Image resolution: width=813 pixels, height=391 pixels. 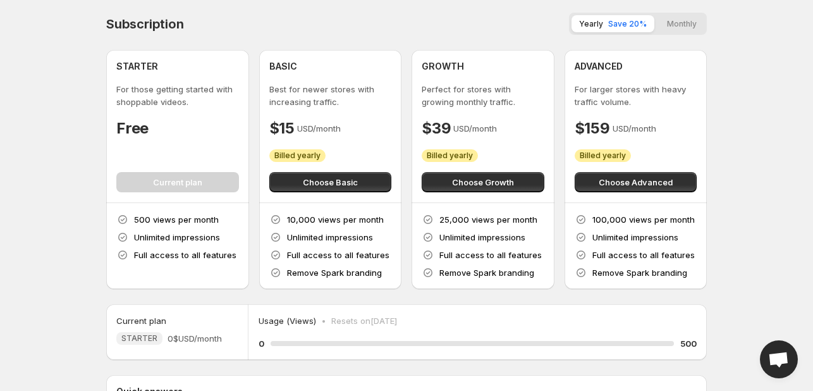 What do you see at coordinates (592, 128) in the screenshot?
I see `h4: $159` at bounding box center [592, 128].